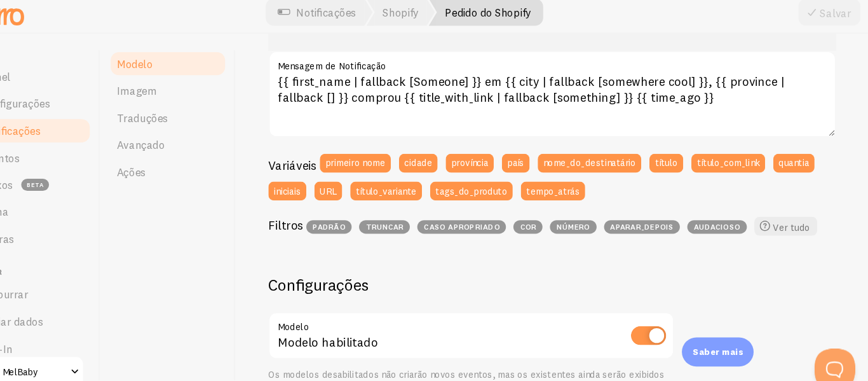 This screenshot has width=868, height=381. Describe the element at coordinates (548, 222) in the screenshot. I see `font: cor` at that location.